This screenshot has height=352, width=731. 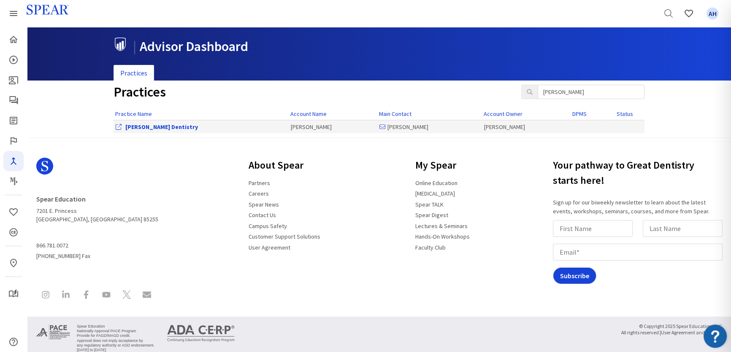 What do you see at coordinates (116, 346) in the screenshot?
I see `li: any regulatory authority or AGD endorsement.` at bounding box center [116, 346].